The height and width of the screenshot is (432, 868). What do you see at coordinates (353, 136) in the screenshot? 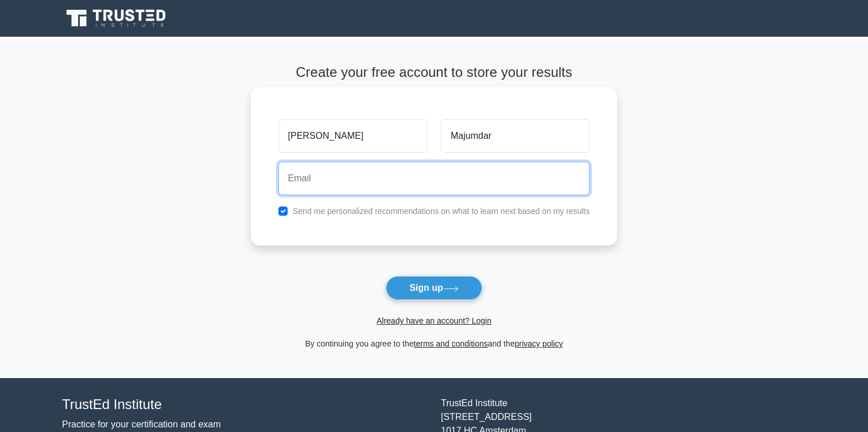
I see `input: First name` at bounding box center [353, 136].